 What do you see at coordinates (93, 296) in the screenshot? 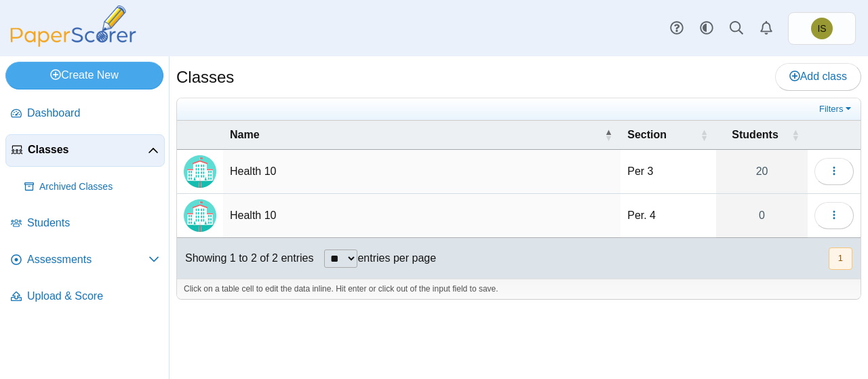
I see `span: Upload & Score` at bounding box center [93, 296].